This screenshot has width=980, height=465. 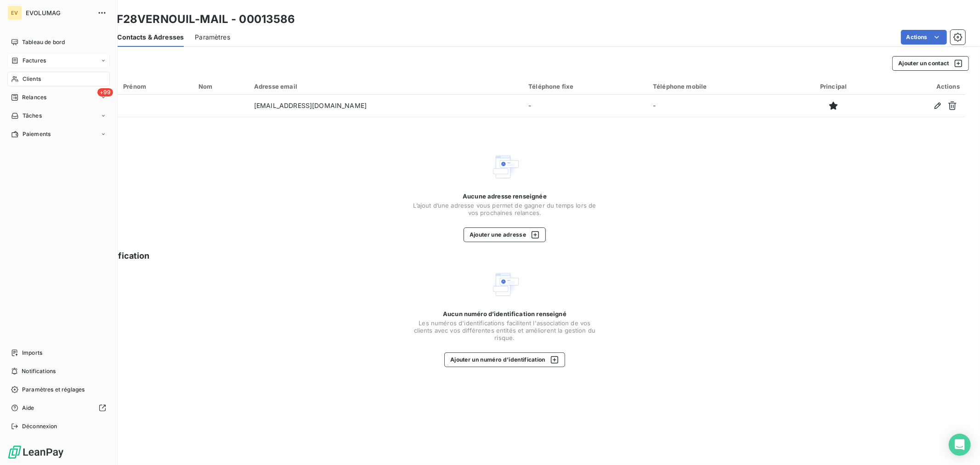 I want to click on a: Tableau de bord, so click(x=58, y=42).